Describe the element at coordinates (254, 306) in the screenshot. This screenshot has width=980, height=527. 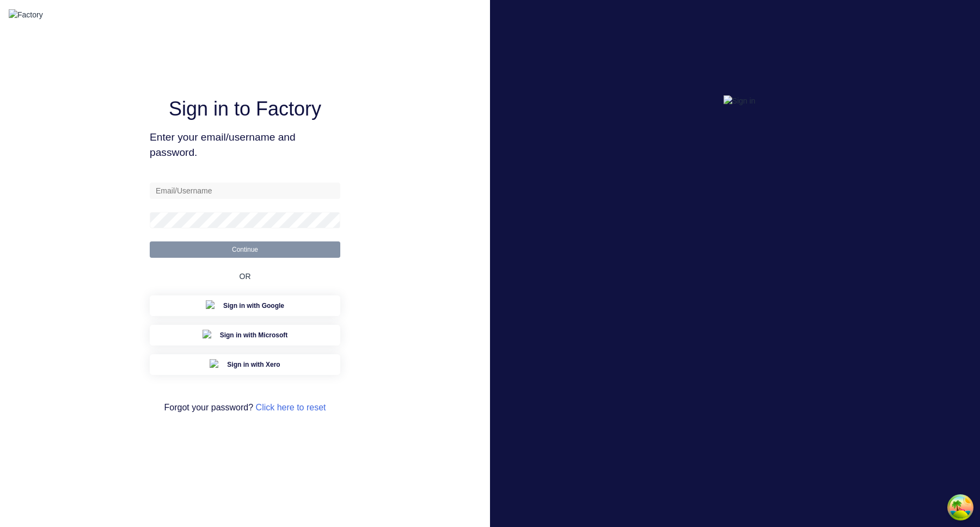
I see `span: Sign in with Google` at that location.